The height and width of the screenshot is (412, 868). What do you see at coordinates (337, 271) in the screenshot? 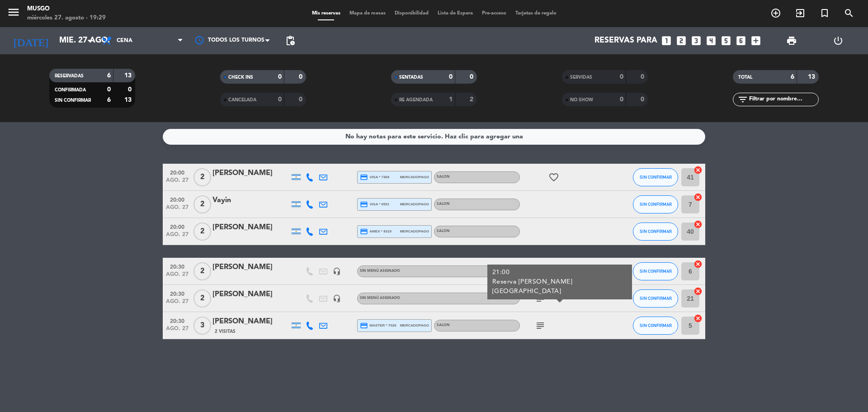
I see `i: headset_mic` at bounding box center [337, 271].